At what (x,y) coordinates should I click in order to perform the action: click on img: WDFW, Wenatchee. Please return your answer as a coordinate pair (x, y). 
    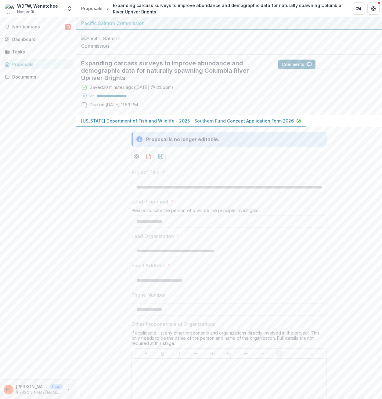
    Looking at the image, I should click on (10, 9).